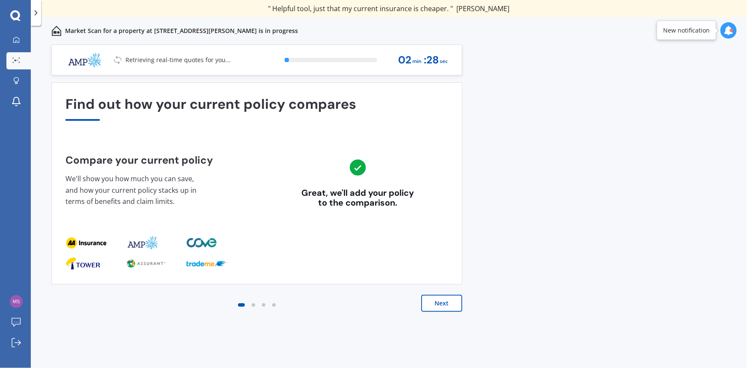 The image size is (747, 368). Describe the element at coordinates (134, 190) in the screenshot. I see `p: We'll show you how much you can save, and how your current policy stacks up in terms of benefits ...` at that location.